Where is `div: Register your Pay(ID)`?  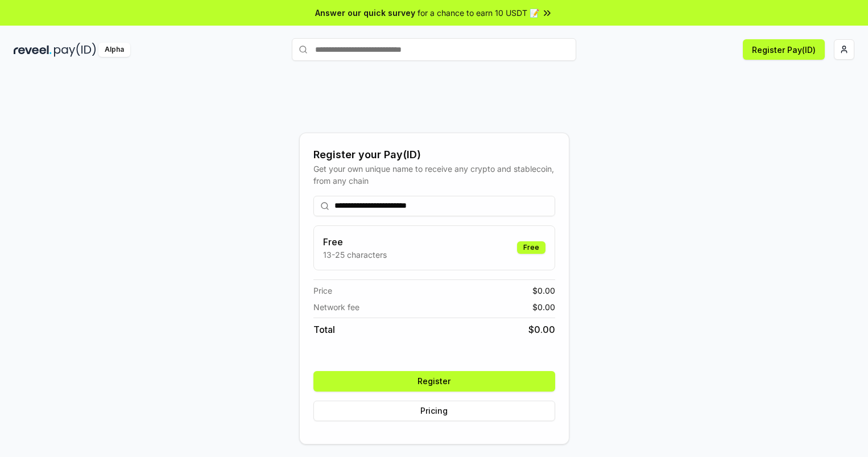
div: Register your Pay(ID) is located at coordinates (434, 155).